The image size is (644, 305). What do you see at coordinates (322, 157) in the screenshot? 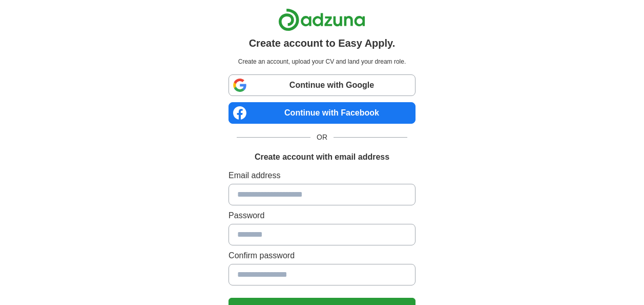
I see `h1: Create account with email address` at bounding box center [322, 157].